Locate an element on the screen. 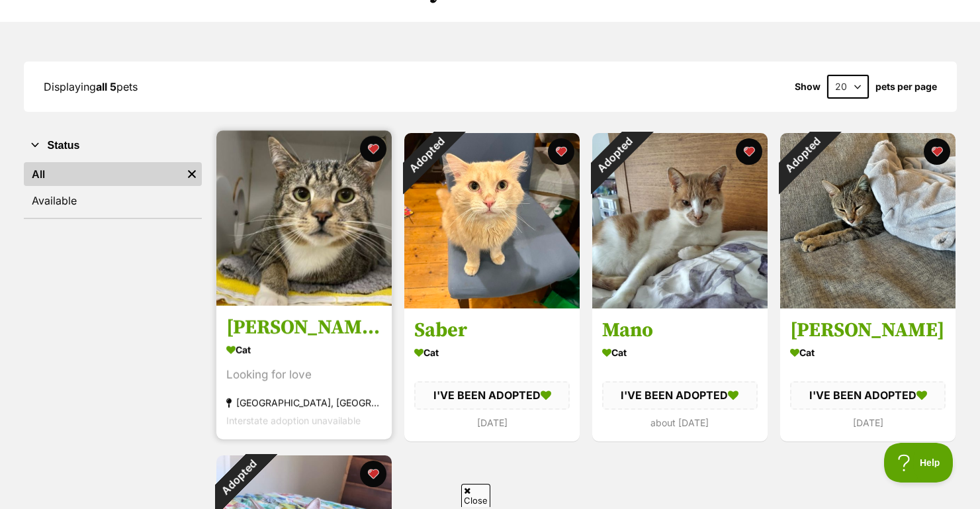  img: Saber is located at coordinates (492, 220).